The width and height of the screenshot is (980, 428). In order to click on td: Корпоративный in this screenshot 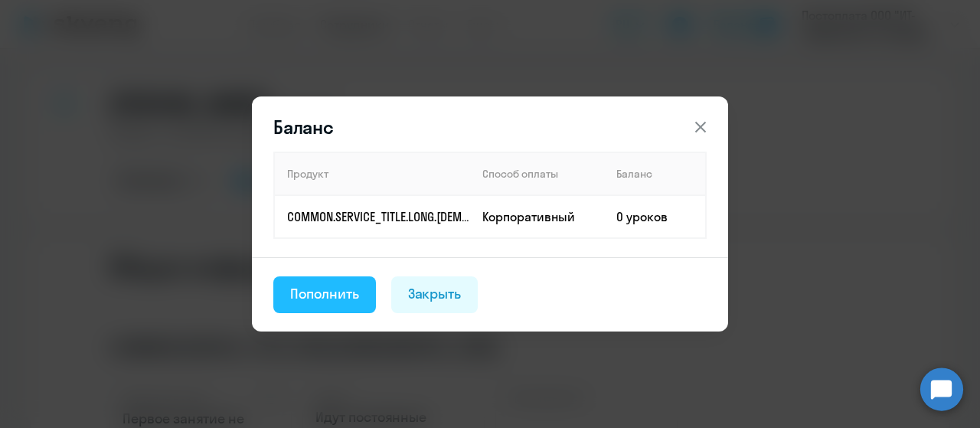, I will do `click(537, 217)`.